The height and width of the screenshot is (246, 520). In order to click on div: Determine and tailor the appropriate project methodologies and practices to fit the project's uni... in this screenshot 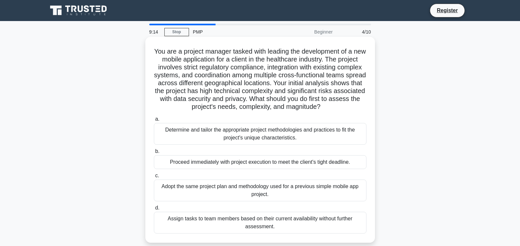, I will do `click(260, 134)`.